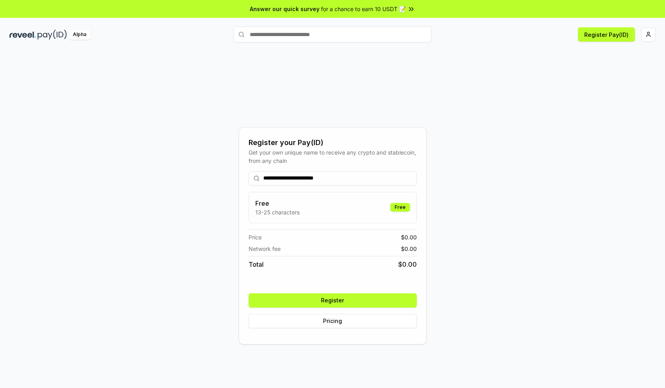  Describe the element at coordinates (285, 9) in the screenshot. I see `span: Answer our quick survey` at that location.